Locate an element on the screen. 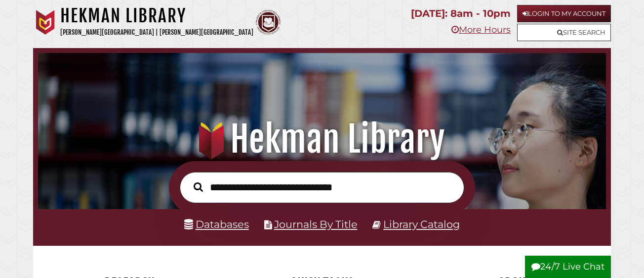 The height and width of the screenshot is (278, 644). img: Calvin University is located at coordinates (45, 22).